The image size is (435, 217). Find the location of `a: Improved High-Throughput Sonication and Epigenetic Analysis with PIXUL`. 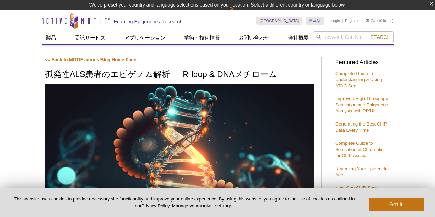

a: Improved High-Throughput Sonication and Epigenetic Analysis with PIXUL is located at coordinates (363, 105).